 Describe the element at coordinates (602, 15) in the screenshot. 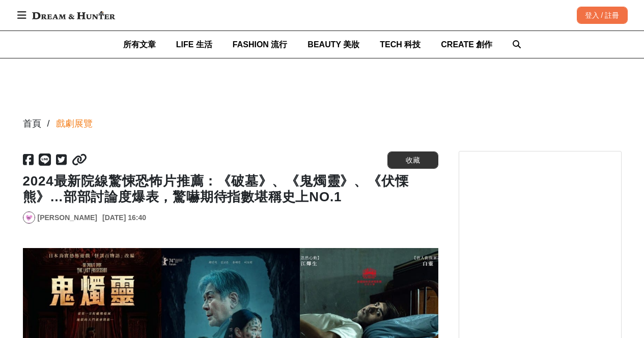

I see `div: 登入 / 註冊` at that location.